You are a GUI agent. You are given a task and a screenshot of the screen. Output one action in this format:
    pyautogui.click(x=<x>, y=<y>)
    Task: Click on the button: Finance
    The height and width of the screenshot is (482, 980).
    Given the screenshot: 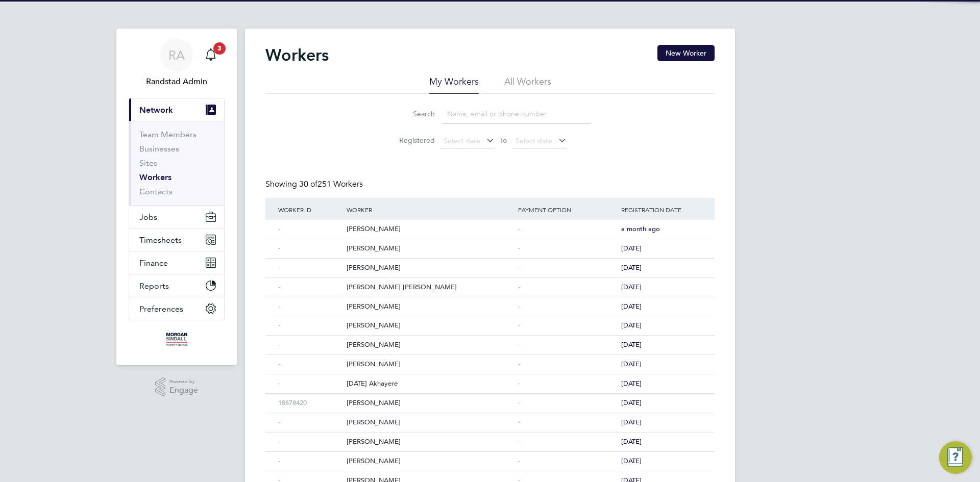 What is the action you would take?
    pyautogui.click(x=177, y=262)
    